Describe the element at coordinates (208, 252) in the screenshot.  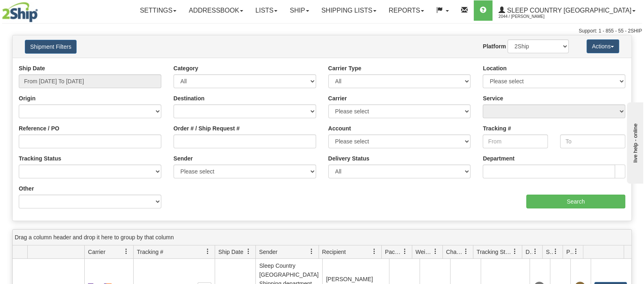
I see `a: Tracking # filter column settings` at that location.